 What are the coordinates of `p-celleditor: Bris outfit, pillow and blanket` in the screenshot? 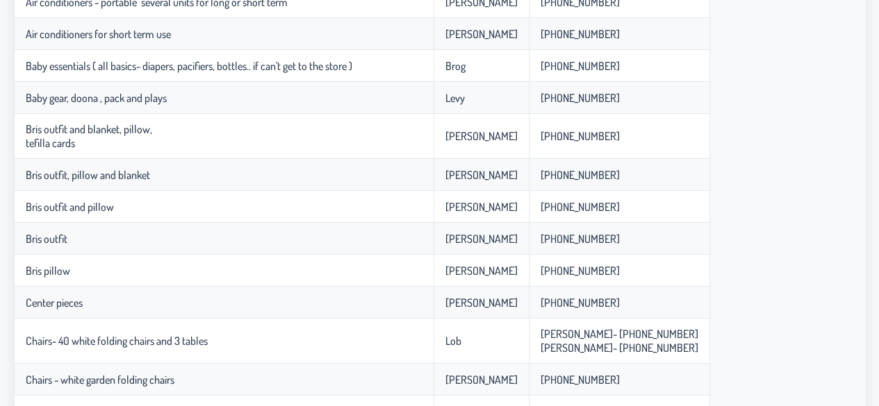 It's located at (88, 175).